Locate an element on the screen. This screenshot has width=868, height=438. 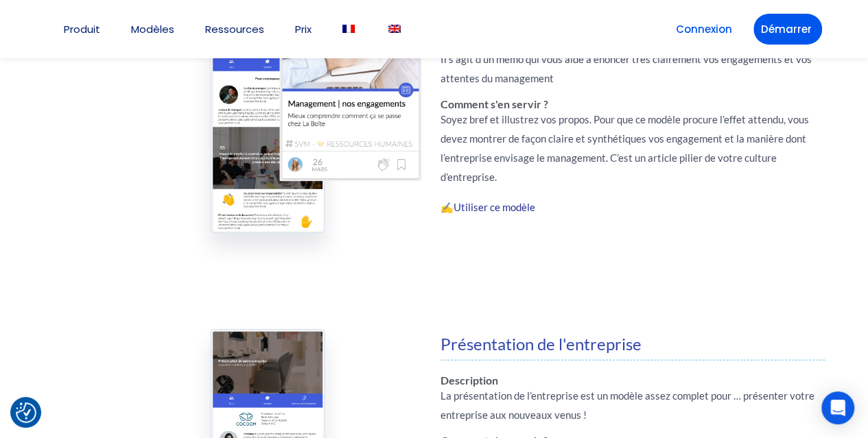
img: Français is located at coordinates (349, 29).